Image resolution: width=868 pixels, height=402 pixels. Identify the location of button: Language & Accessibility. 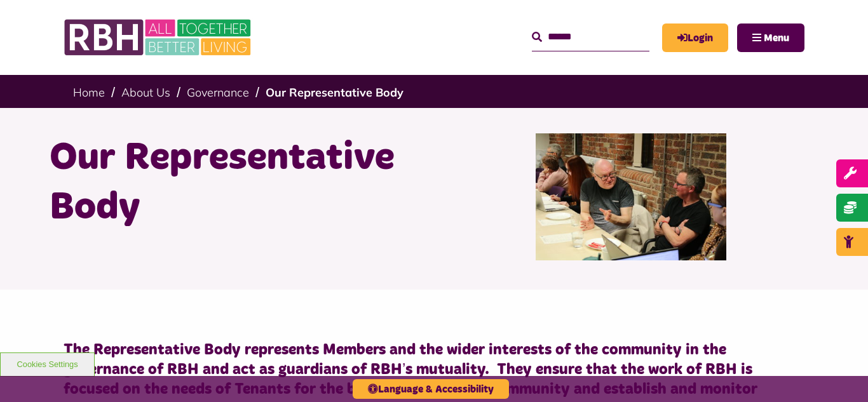
(431, 389).